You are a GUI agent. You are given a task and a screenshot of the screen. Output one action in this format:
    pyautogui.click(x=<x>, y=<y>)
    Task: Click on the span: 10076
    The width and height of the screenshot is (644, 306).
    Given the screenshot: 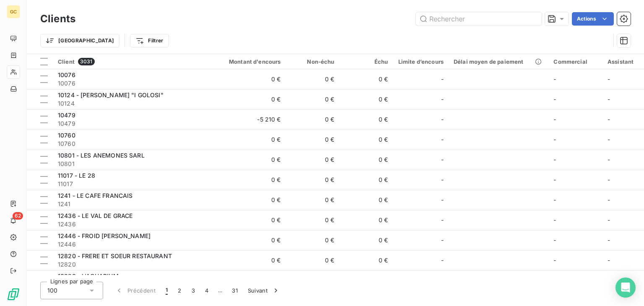 What is the action you would take?
    pyautogui.click(x=133, y=84)
    